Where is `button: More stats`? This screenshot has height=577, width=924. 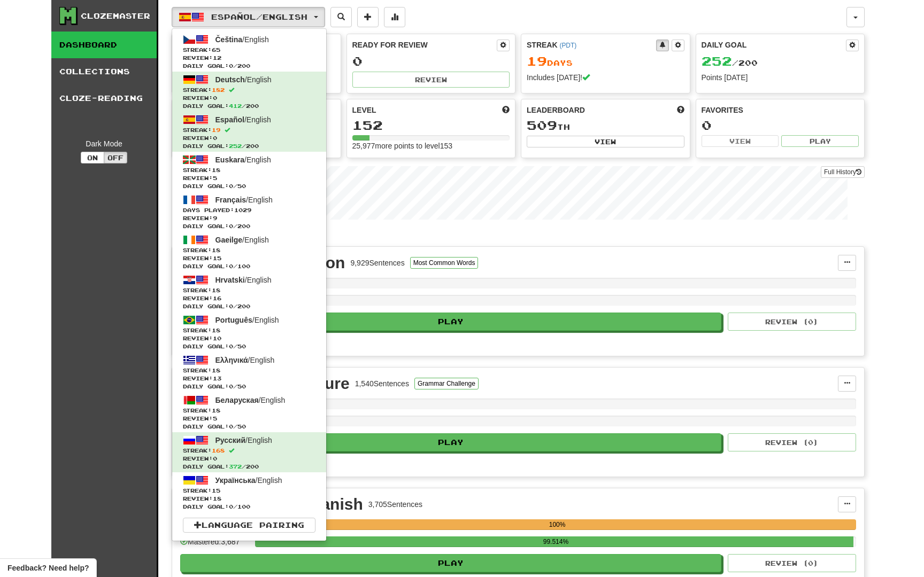 button: More stats is located at coordinates (395, 17).